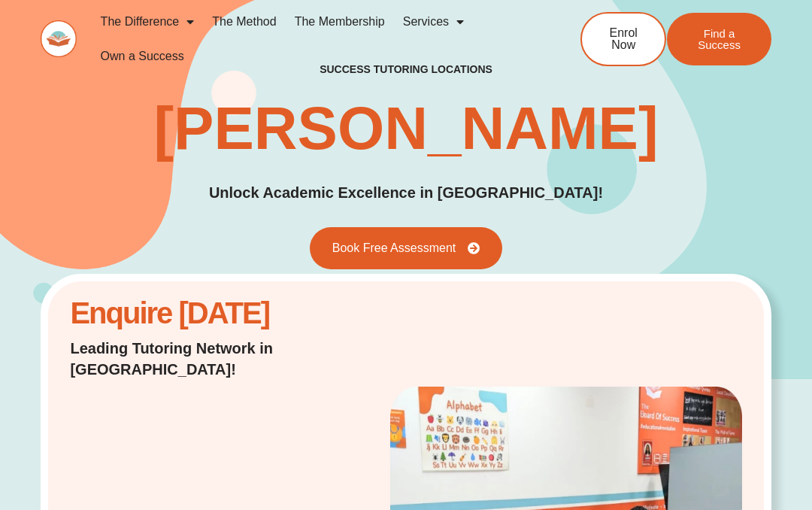  I want to click on a: Own a Success, so click(142, 57).